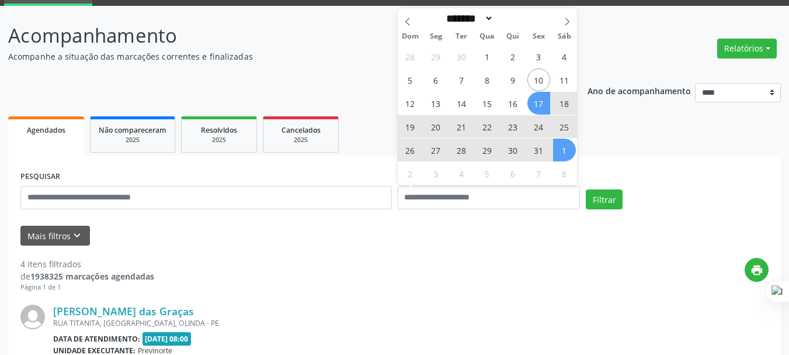 This screenshot has height=355, width=789. I want to click on p: Acompanhamento, so click(279, 36).